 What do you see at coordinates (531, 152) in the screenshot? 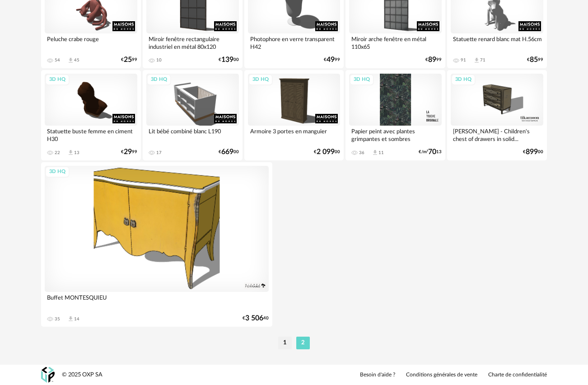
I see `span: 899` at bounding box center [531, 152].